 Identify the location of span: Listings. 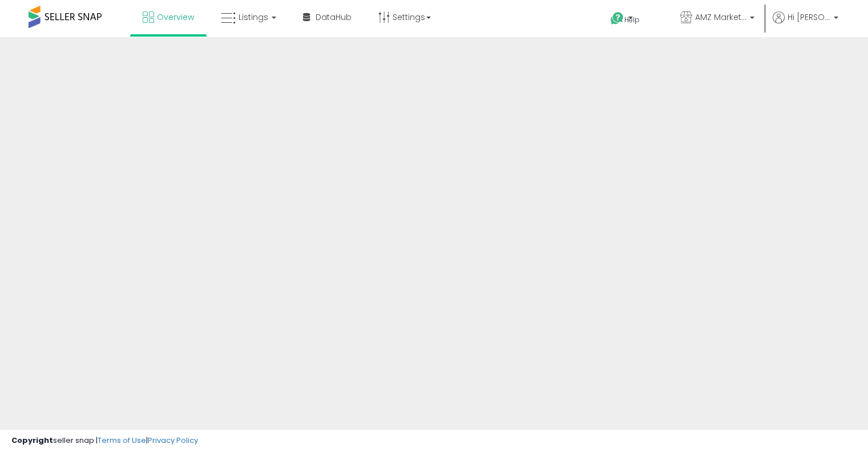
(253, 17).